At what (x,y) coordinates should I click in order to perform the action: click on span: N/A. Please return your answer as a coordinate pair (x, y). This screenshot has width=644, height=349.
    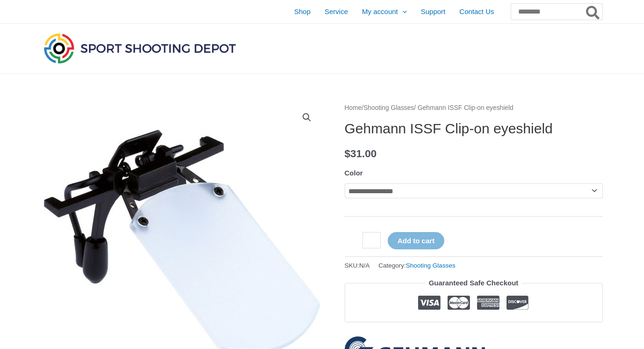
    Looking at the image, I should click on (365, 265).